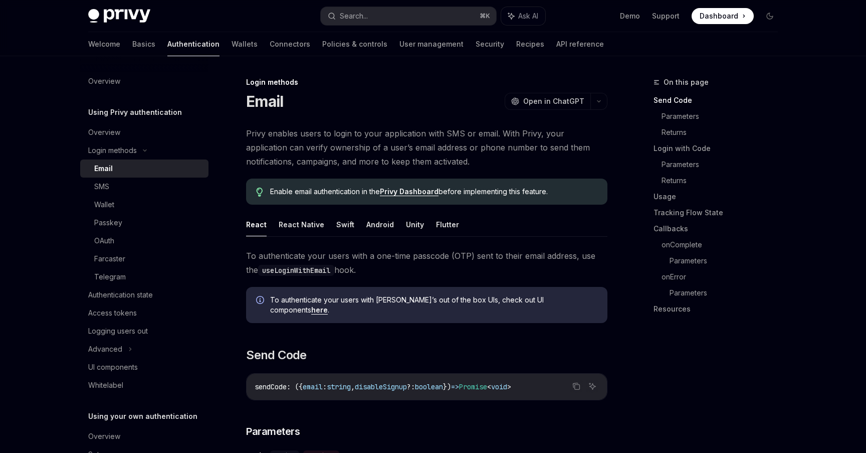 The image size is (866, 453). Describe the element at coordinates (724, 277) in the screenshot. I see `a: onError` at that location.